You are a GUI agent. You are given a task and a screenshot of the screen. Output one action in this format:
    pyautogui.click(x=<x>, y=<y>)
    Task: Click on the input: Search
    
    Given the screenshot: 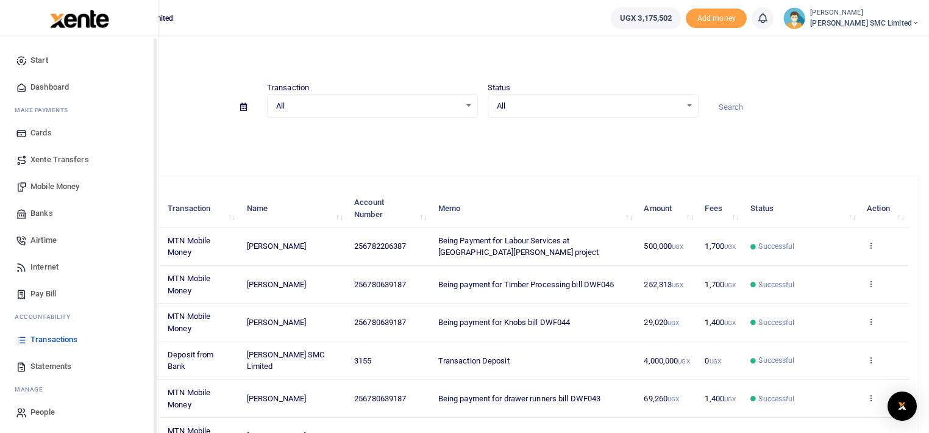 What is the action you would take?
    pyautogui.click(x=813, y=107)
    